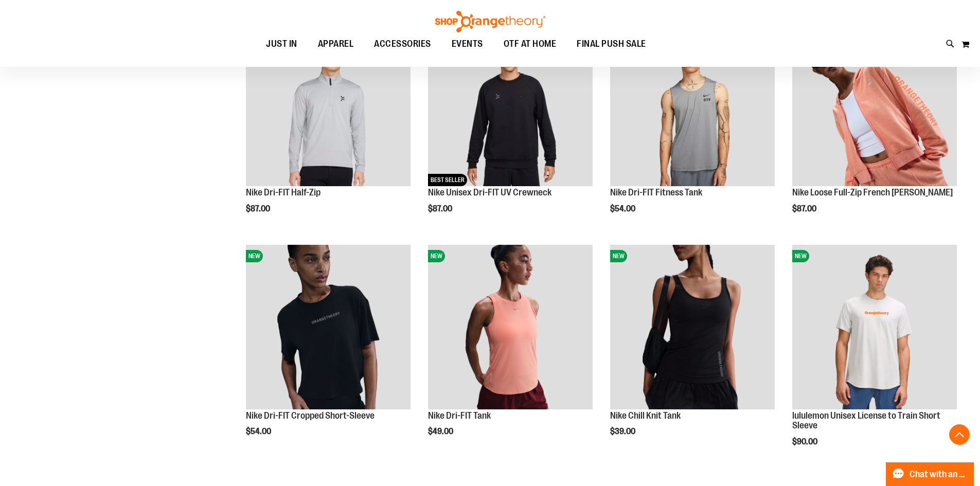  I want to click on a: Nike Dri-FIT Half-Zip, so click(283, 192).